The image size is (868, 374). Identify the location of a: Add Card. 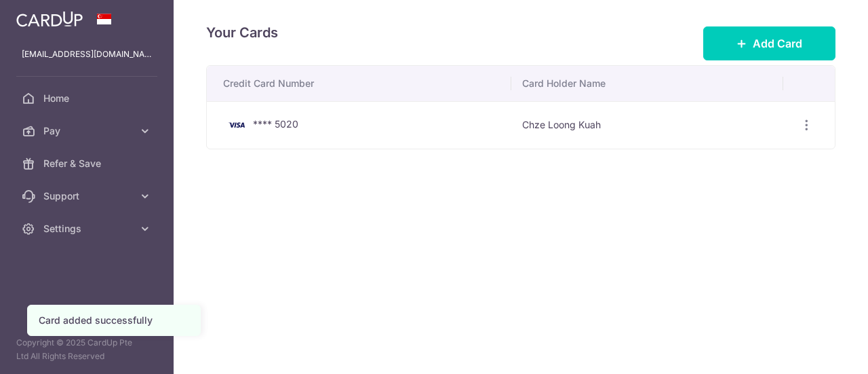
(769, 43).